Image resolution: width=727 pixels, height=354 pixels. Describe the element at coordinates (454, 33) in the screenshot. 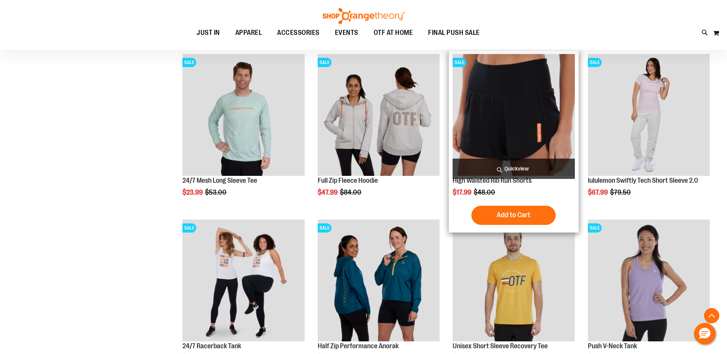

I see `a: FINAL PUSH SALE` at that location.